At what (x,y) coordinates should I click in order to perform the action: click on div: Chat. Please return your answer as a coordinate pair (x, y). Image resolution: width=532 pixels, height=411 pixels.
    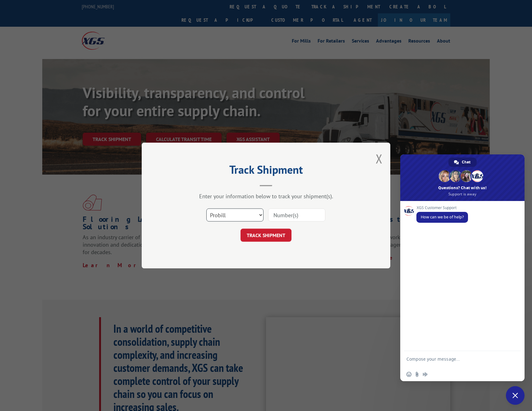
    Looking at the image, I should click on (462, 162).